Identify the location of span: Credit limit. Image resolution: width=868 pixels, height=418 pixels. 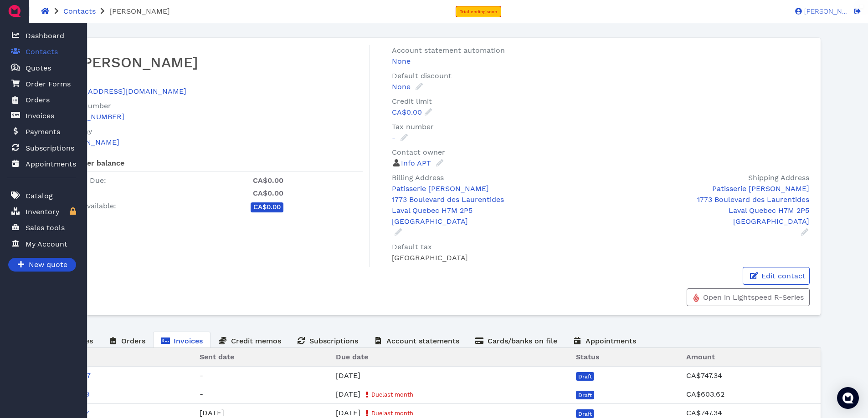
(412, 101).